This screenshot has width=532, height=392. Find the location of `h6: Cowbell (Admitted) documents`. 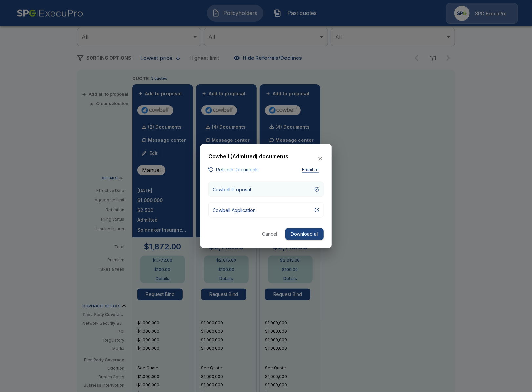

h6: Cowbell (Admitted) documents is located at coordinates (248, 156).